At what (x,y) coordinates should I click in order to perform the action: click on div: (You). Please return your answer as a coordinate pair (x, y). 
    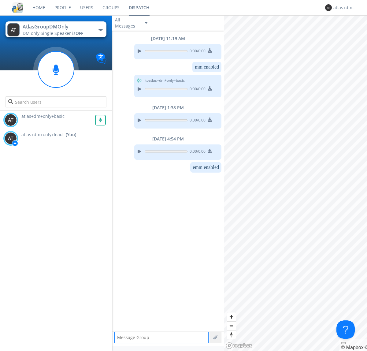
    Looking at the image, I should click on (71, 134).